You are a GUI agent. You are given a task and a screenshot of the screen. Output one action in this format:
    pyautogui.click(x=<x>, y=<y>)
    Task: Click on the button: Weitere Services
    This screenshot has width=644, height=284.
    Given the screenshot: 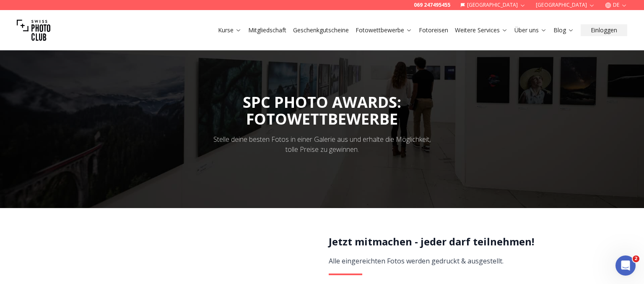 What is the action you would take?
    pyautogui.click(x=481, y=30)
    